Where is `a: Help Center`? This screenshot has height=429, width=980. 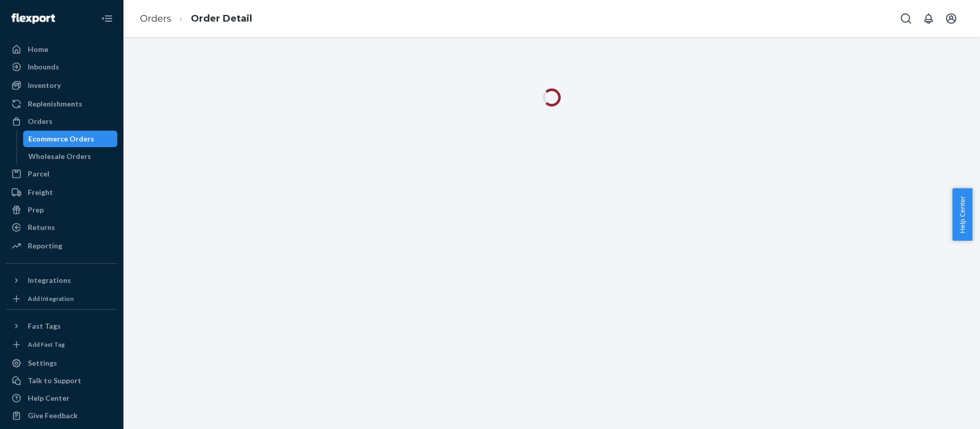
a: Help Center is located at coordinates (62, 398).